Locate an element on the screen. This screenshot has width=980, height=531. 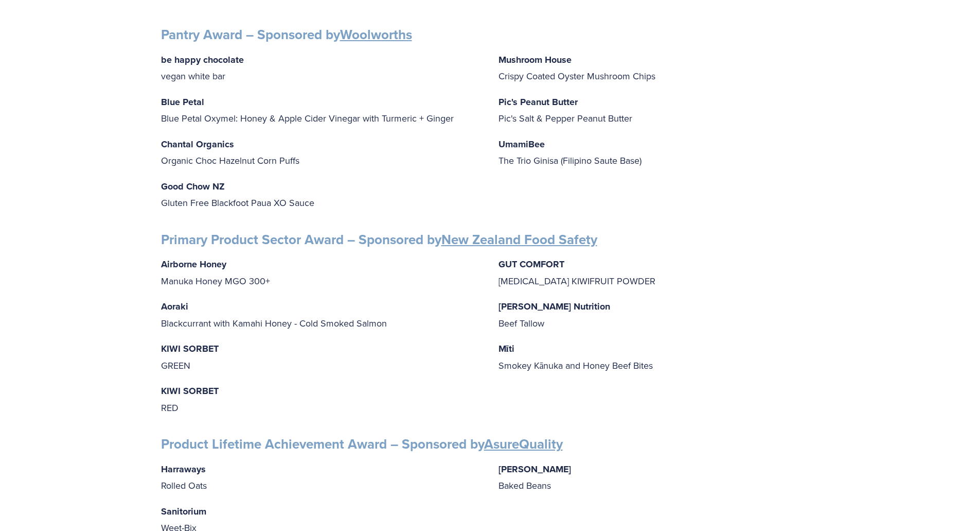
p: Gluten Free Blackfoot Paua XO Sauce is located at coordinates (321, 194).